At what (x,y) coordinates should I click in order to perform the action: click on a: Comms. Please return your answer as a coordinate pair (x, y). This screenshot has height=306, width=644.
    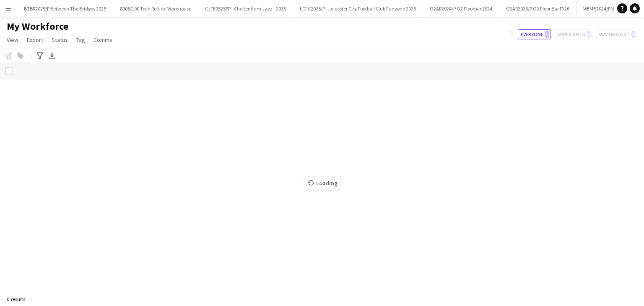
    Looking at the image, I should click on (103, 40).